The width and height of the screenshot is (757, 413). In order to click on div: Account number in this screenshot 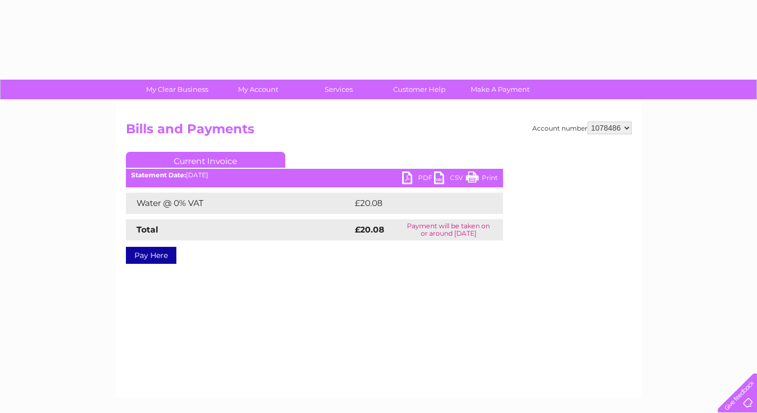, I will do `click(581, 128)`.